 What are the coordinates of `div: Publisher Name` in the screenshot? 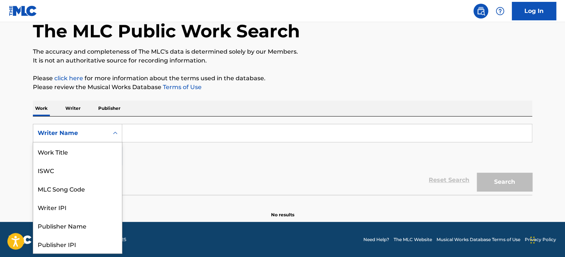 It's located at (78, 225).